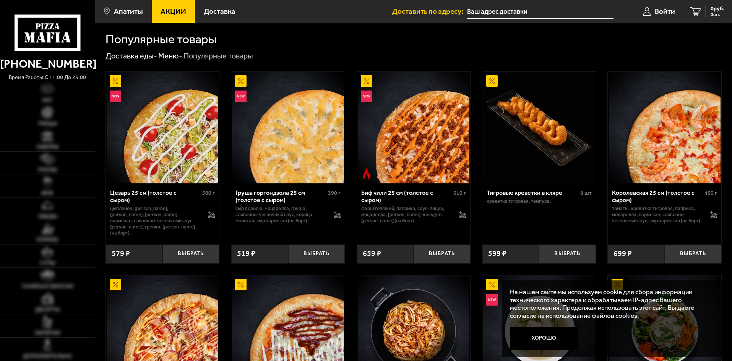 The height and width of the screenshot is (361, 732). Describe the element at coordinates (718, 15) in the screenshot. I see `span: 0 шт.` at that location.